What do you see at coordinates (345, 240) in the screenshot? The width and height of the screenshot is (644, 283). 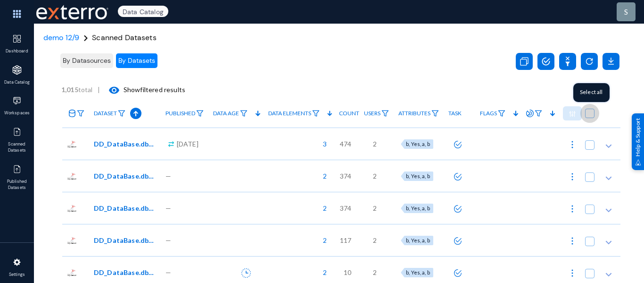 I see `span: 117` at bounding box center [345, 240].